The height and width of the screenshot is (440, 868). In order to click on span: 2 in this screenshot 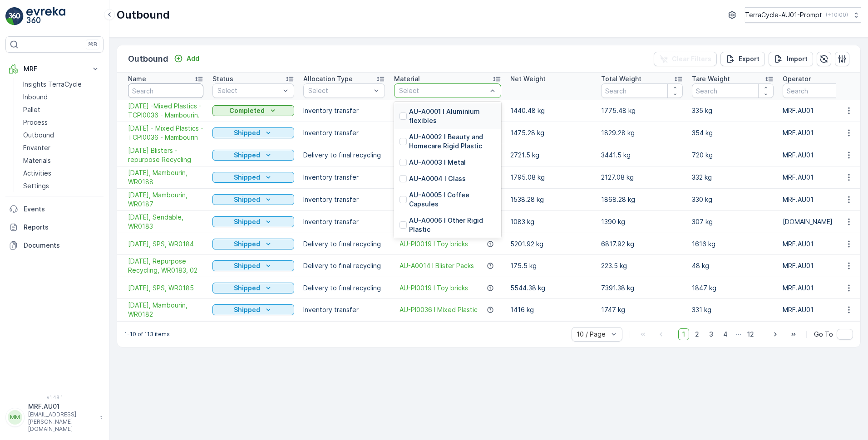, I will do `click(696, 334)`.